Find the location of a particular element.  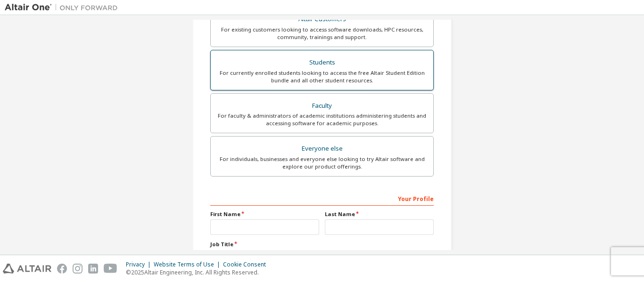

div: For individuals, businesses and everyone else looking to try Altair software and explore our prod... is located at coordinates (322, 163).